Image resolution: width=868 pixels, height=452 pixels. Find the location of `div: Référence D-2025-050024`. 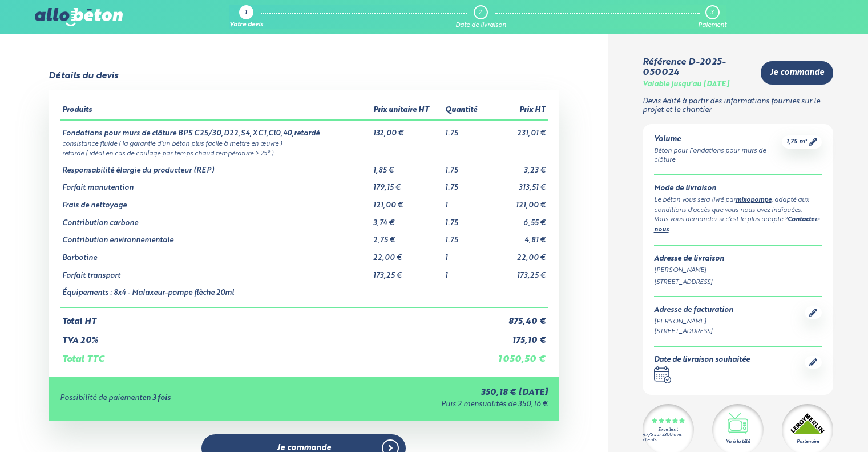

div: Référence D-2025-050024 is located at coordinates (697, 67).